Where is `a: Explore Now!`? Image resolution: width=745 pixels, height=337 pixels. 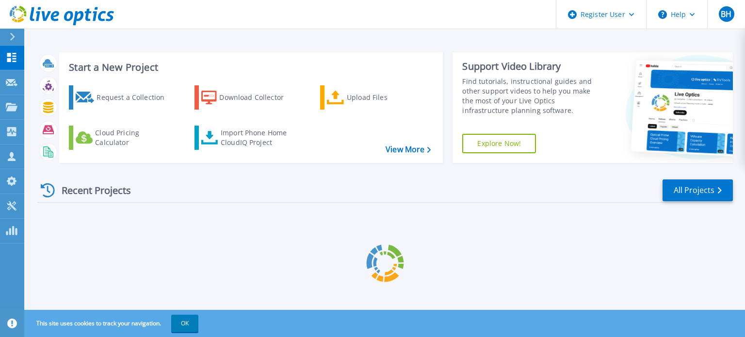
a: Explore Now! is located at coordinates (499, 144).